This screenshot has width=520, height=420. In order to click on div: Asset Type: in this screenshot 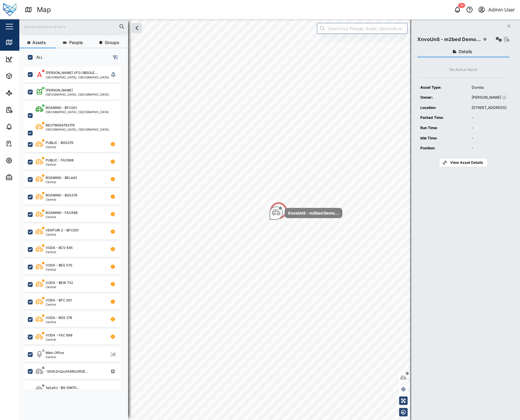, I will do `click(443, 87)`.